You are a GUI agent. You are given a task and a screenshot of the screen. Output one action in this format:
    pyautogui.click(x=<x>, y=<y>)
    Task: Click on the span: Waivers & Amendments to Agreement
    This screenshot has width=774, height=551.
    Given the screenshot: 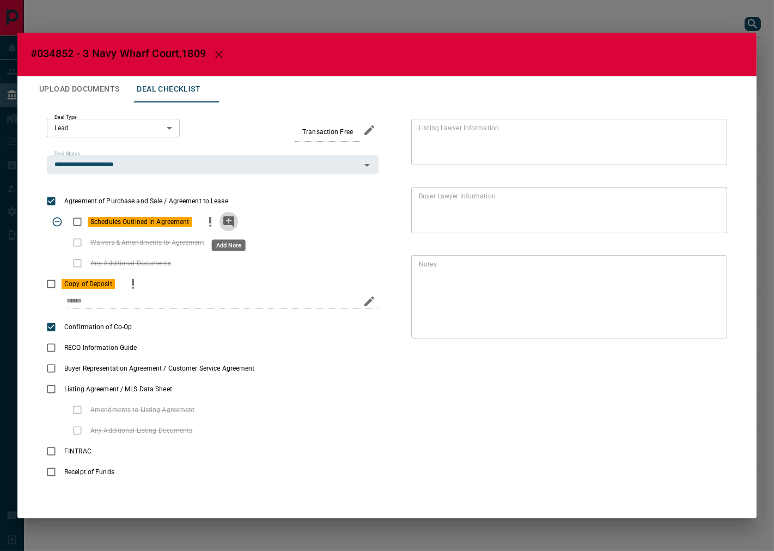 What is the action you would take?
    pyautogui.click(x=147, y=243)
    